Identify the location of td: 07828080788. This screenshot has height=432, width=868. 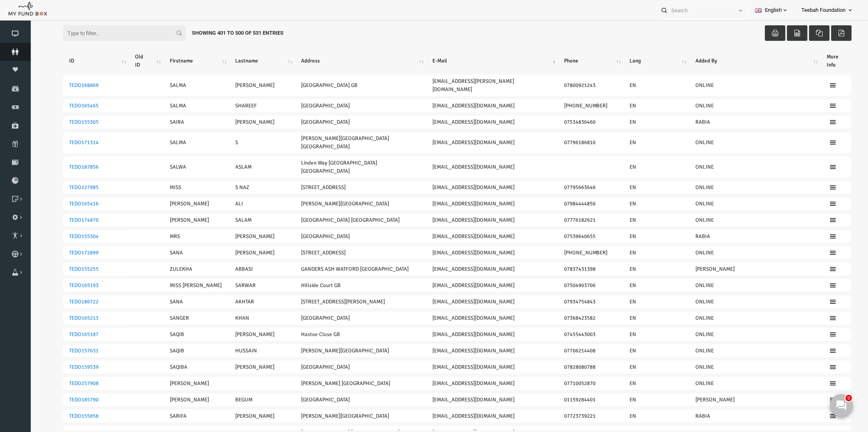
(544, 368).